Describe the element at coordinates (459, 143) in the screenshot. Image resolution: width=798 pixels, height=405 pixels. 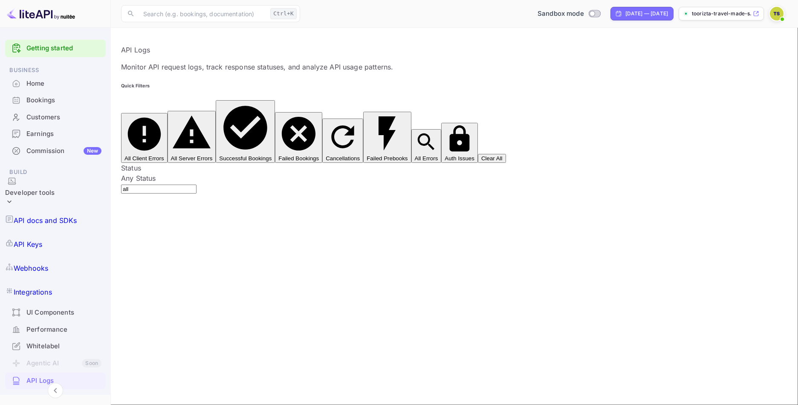
I see `button: Auth Issues` at that location.